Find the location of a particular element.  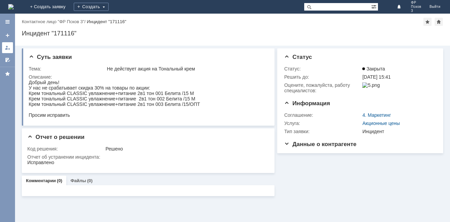

div: Отчет об устранении инцидента: is located at coordinates (147, 157).